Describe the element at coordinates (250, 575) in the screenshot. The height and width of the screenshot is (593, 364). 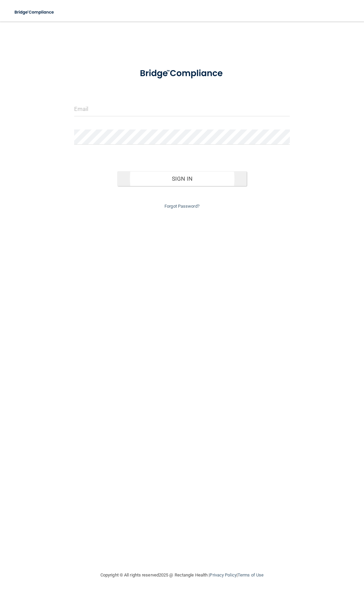
I see `a: Terms of Use` at that location.